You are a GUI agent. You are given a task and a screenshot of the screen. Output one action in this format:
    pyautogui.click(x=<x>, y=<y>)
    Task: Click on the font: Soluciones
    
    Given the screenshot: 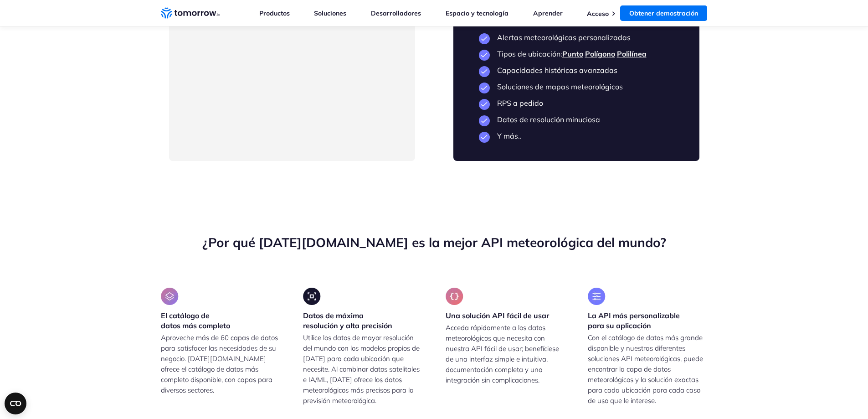 What is the action you would take?
    pyautogui.click(x=330, y=13)
    